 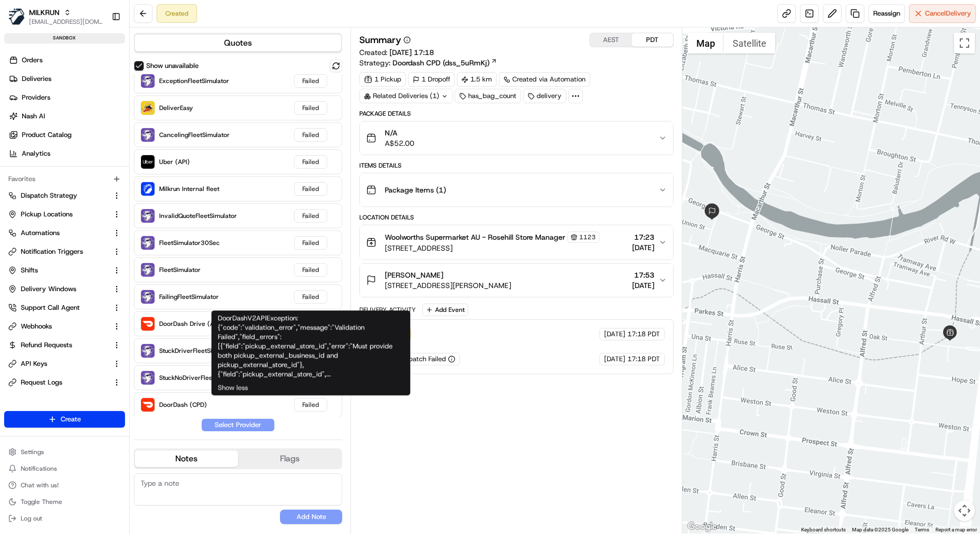 What do you see at coordinates (441, 63) in the screenshot?
I see `span: Doordash CPD (dss_5uRmKj)` at bounding box center [441, 63].